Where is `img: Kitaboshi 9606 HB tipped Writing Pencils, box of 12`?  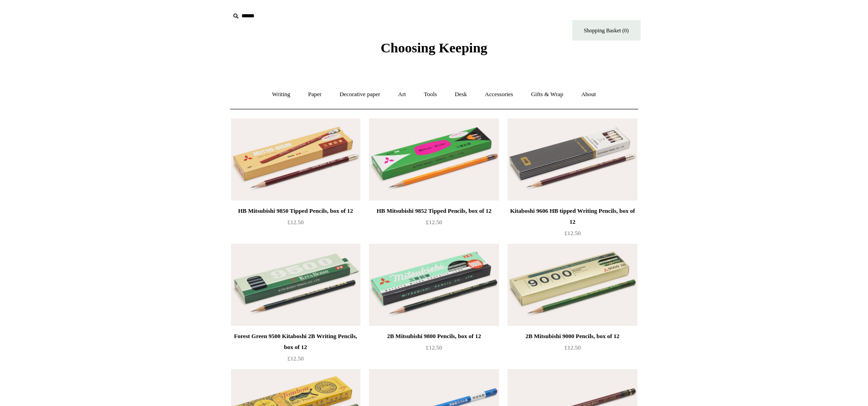 img: Kitaboshi 9606 HB tipped Writing Pencils, box of 12 is located at coordinates (572, 159).